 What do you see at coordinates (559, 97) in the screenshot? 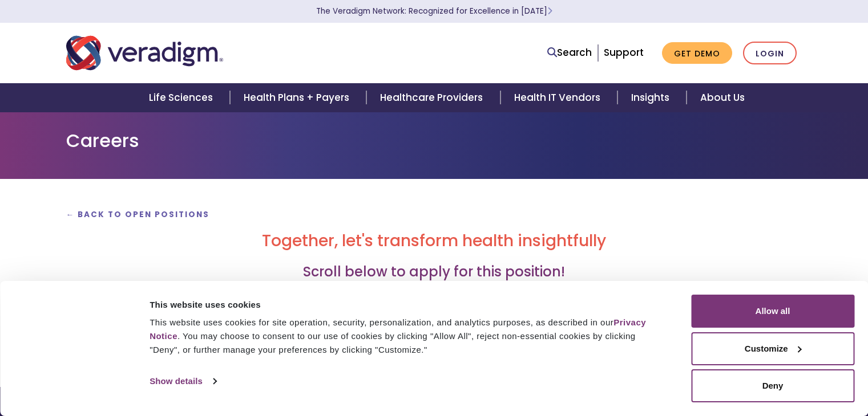
I see `a: Health IT Vendors` at bounding box center [559, 97].